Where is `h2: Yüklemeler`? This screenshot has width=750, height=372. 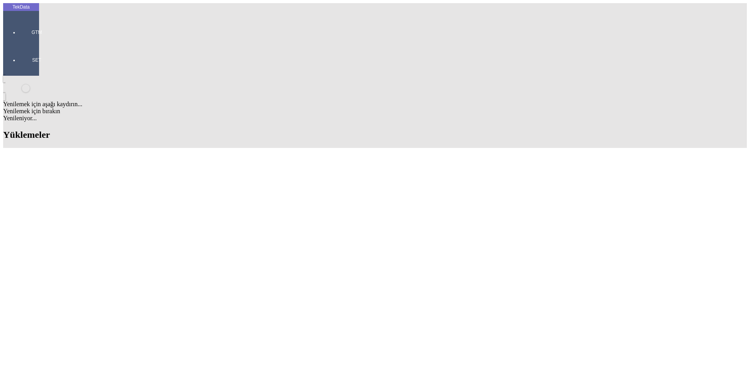
h2: Yüklemeler is located at coordinates (375, 135).